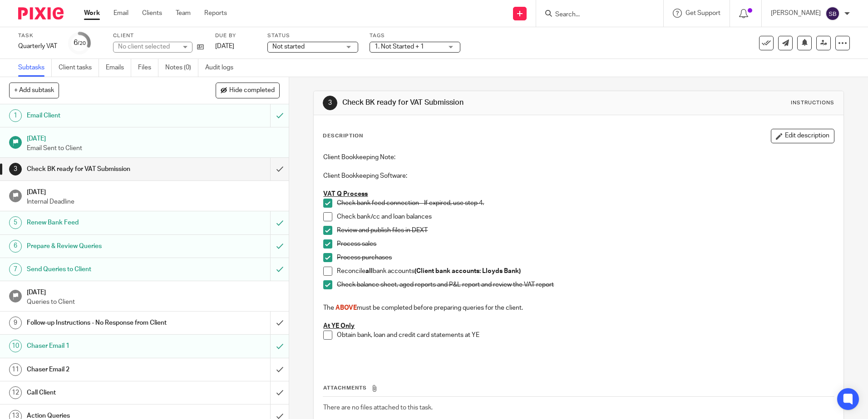 Image resolution: width=868 pixels, height=419 pixels. I want to click on p: Client Bookkeeping Software:, so click(578, 176).